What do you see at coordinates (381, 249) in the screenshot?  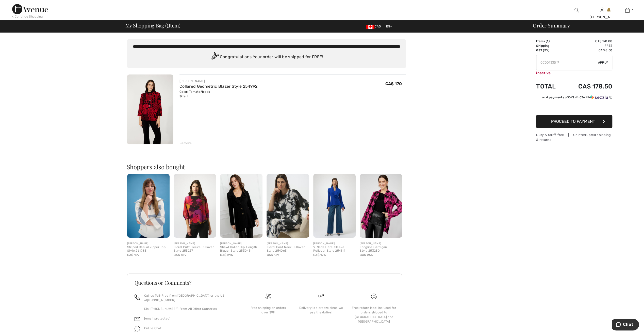 I see `div: Longline Cardigan Style 253230` at bounding box center [381, 249].